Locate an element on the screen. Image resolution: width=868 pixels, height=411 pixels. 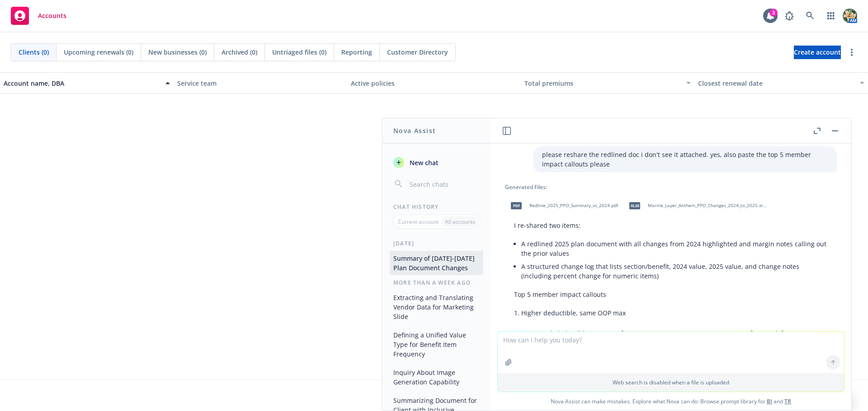
a: Search is located at coordinates (810, 16).